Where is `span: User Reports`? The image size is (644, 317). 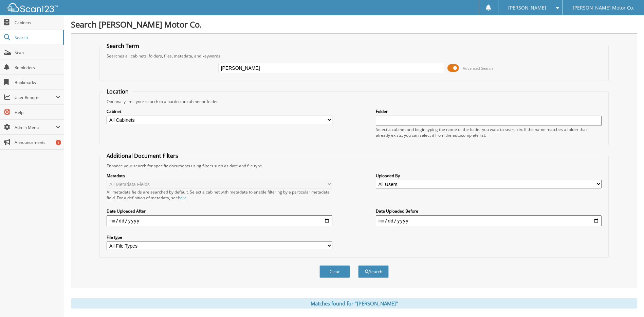
span: User Reports is located at coordinates (35, 97).